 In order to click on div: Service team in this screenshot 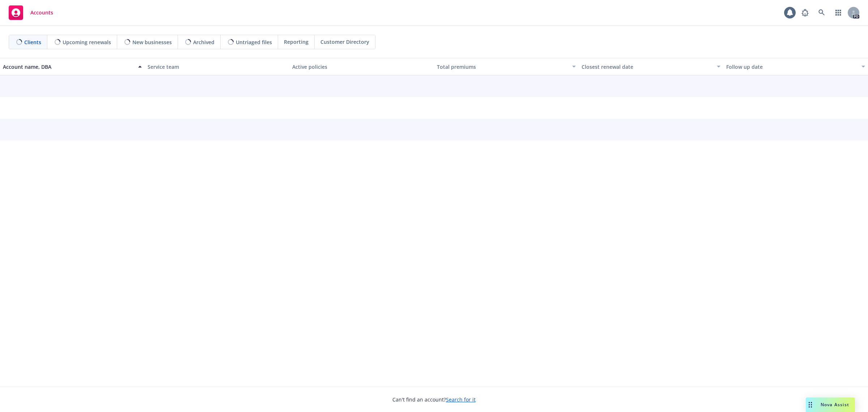, I will do `click(217, 67)`.